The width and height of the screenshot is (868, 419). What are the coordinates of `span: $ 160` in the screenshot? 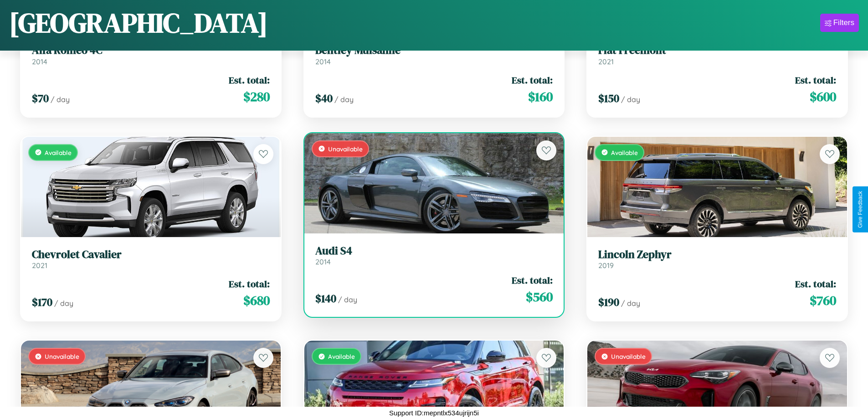 It's located at (541, 97).